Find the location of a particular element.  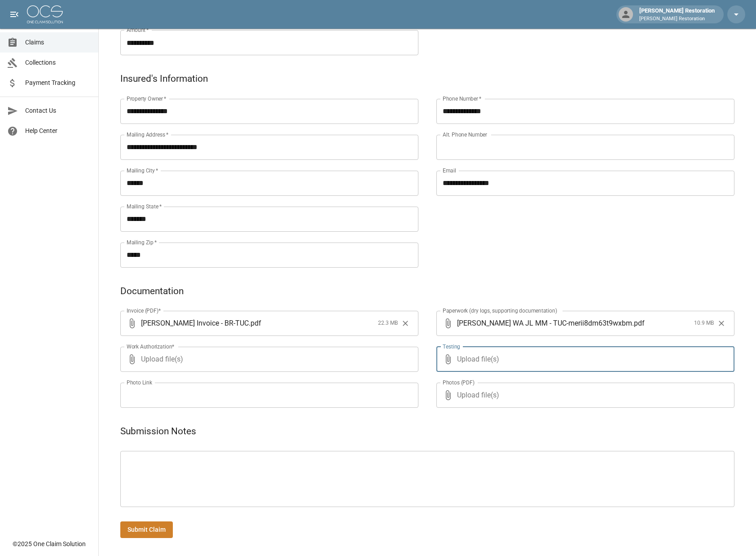

img: ocs-logo-white-transparent.png is located at coordinates (45, 15).